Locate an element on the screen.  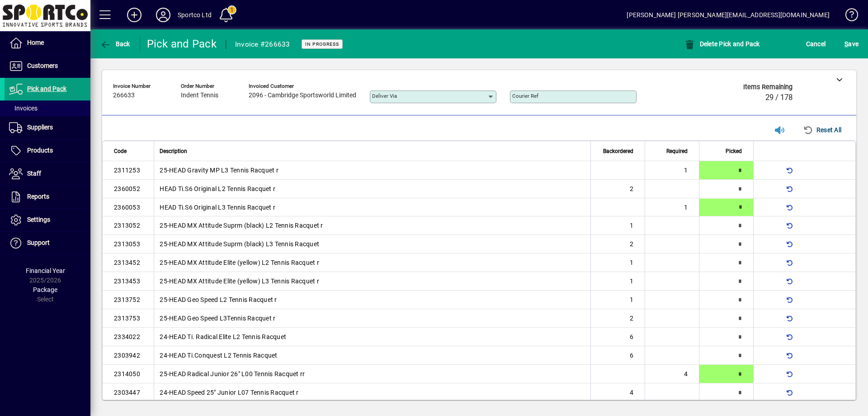
div: Sportco Ltd is located at coordinates (194, 15).